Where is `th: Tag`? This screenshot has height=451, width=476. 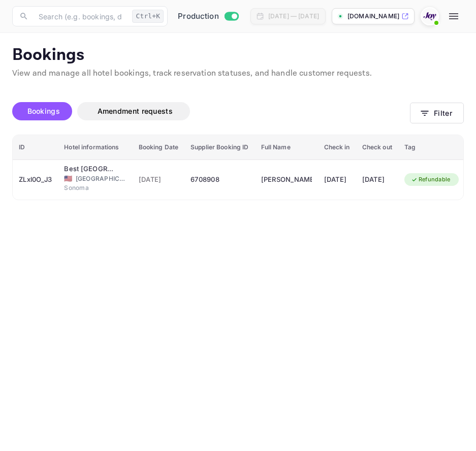 th: Tag is located at coordinates (432, 147).